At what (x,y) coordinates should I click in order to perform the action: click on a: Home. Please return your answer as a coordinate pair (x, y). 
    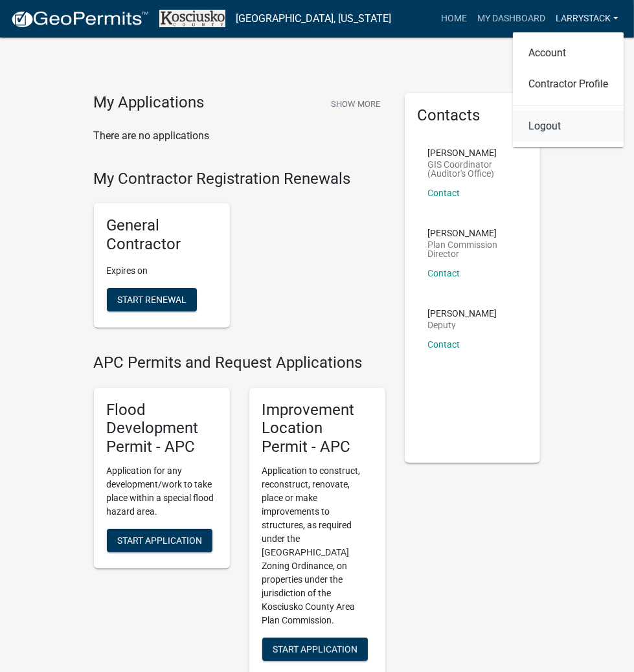
    Looking at the image, I should click on (454, 19).